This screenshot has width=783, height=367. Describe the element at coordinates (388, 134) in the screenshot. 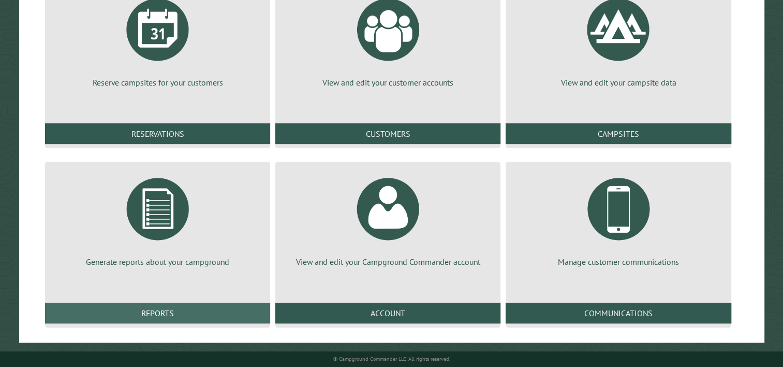

I see `a: Customers` at that location.